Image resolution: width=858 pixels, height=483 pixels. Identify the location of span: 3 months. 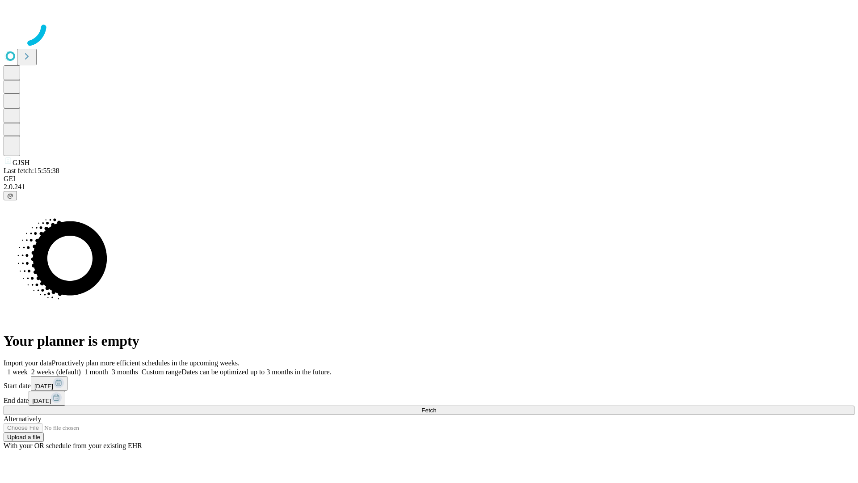
(125, 371).